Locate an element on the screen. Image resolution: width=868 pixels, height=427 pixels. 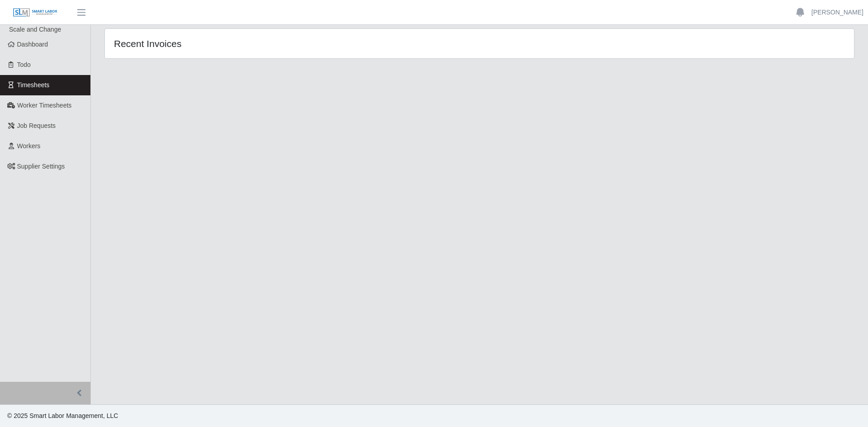
img: SLM Logo is located at coordinates (35, 13).